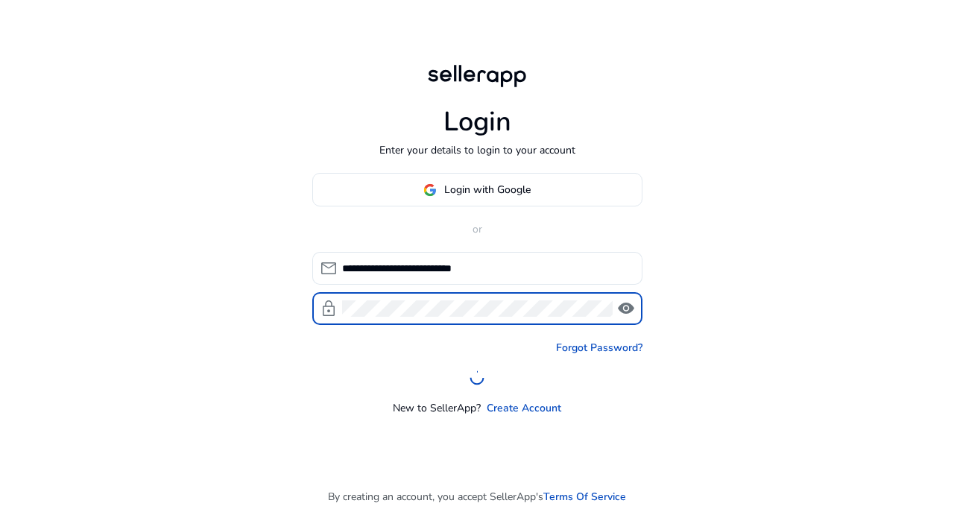 Image resolution: width=954 pixels, height=518 pixels. Describe the element at coordinates (477, 189) in the screenshot. I see `button: Login with Google` at that location.